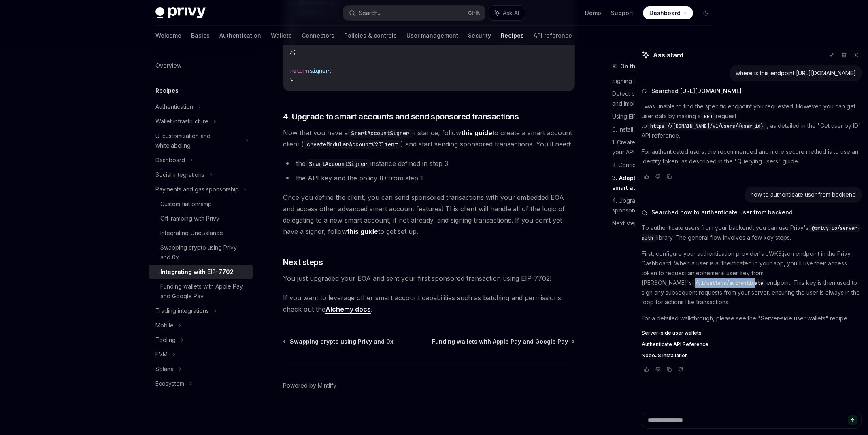 This screenshot has height=435, width=868. I want to click on h5: Recipes, so click(167, 90).